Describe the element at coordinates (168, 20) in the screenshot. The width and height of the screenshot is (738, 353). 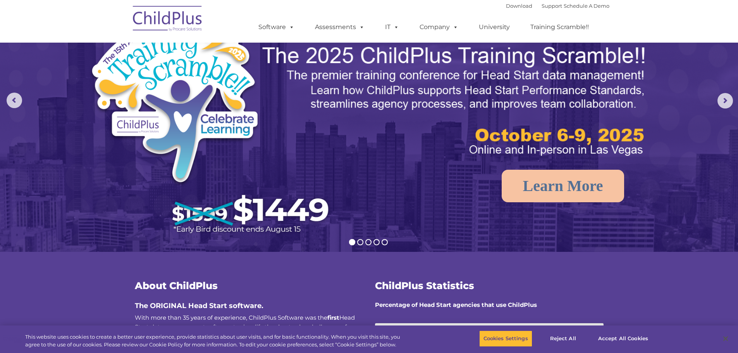
I see `img: ChildPlus by Procare Solutions` at that location.